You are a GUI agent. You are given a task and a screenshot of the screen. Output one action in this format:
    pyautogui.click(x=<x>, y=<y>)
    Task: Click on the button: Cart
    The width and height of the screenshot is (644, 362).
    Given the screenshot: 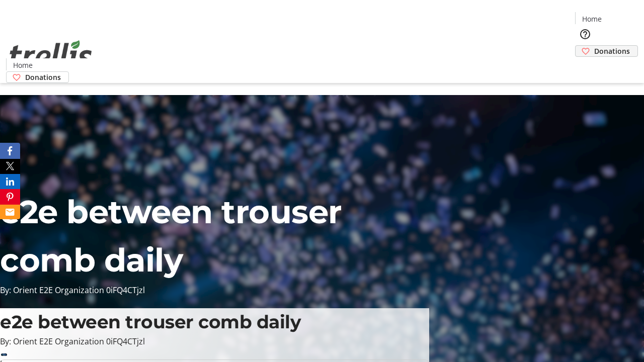 What is the action you would take?
    pyautogui.click(x=585, y=67)
    